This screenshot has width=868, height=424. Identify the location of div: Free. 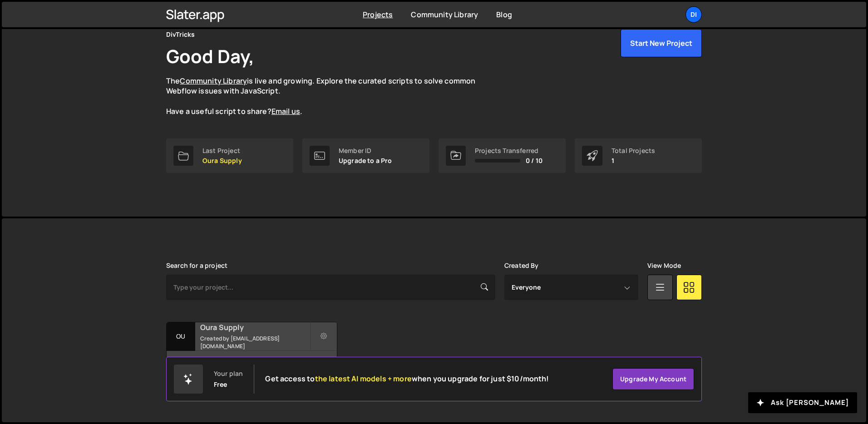
(220, 384).